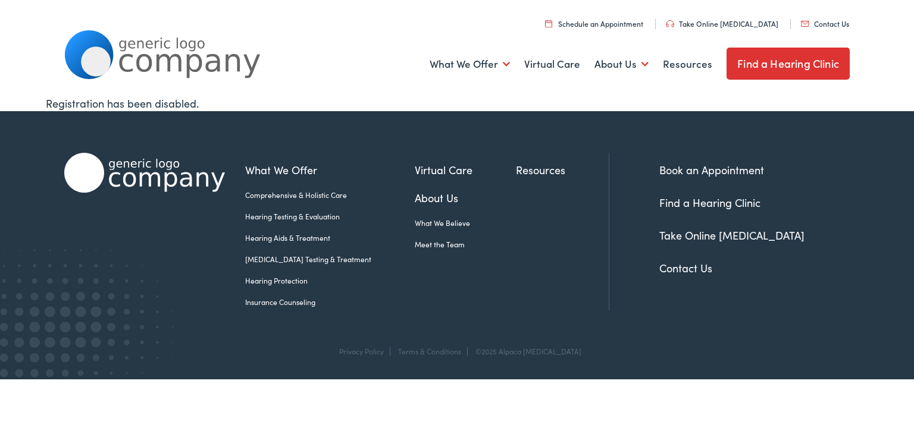  I want to click on a: Hearing Testing & Evaluation, so click(330, 217).